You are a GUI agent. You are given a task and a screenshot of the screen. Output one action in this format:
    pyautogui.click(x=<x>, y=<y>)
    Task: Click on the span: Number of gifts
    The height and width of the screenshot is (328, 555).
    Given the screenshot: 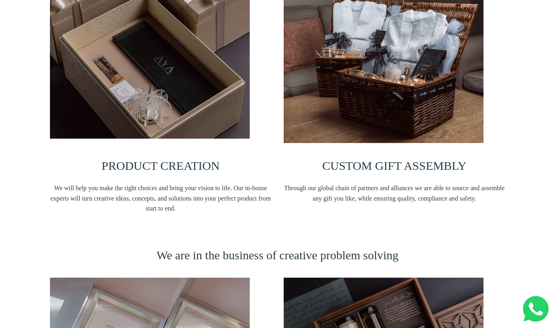 What is the action you would take?
    pyautogui.click(x=247, y=70)
    